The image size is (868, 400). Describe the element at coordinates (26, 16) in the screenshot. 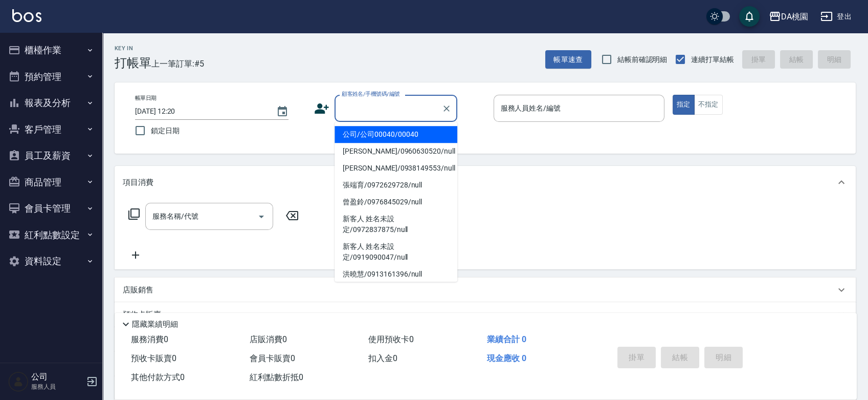

I see `img: Logo` at that location.